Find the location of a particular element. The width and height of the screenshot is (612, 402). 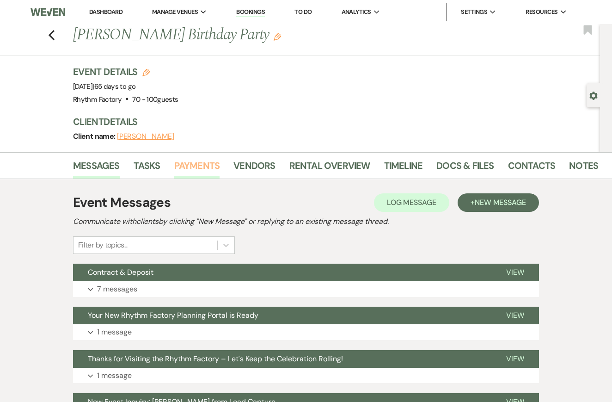

span: Resources is located at coordinates (541, 12).